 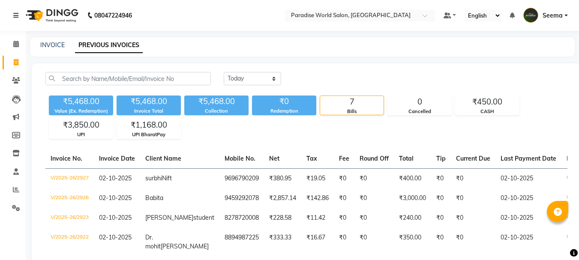 What do you see at coordinates (352, 111) in the screenshot?
I see `div: Bills` at bounding box center [352, 111].